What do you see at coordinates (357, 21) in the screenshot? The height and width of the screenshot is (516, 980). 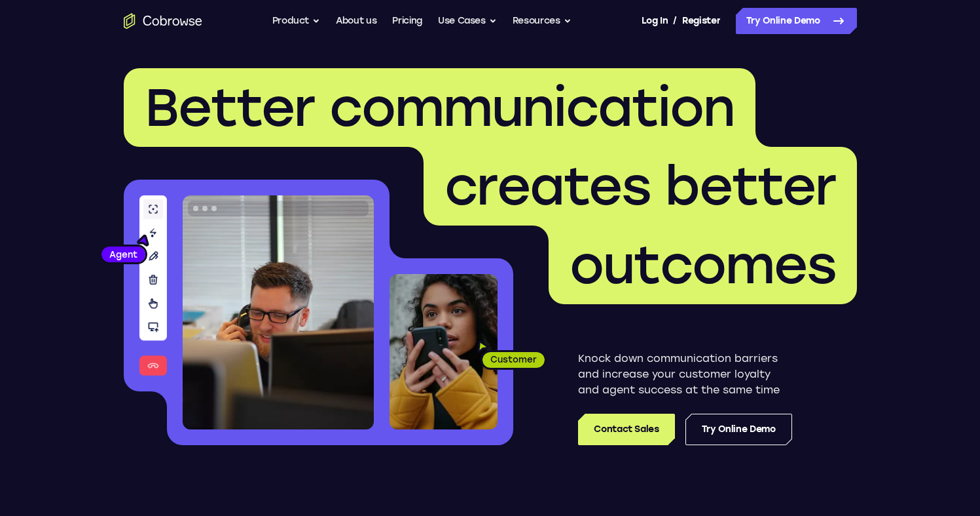 I see `a: About us` at bounding box center [357, 21].